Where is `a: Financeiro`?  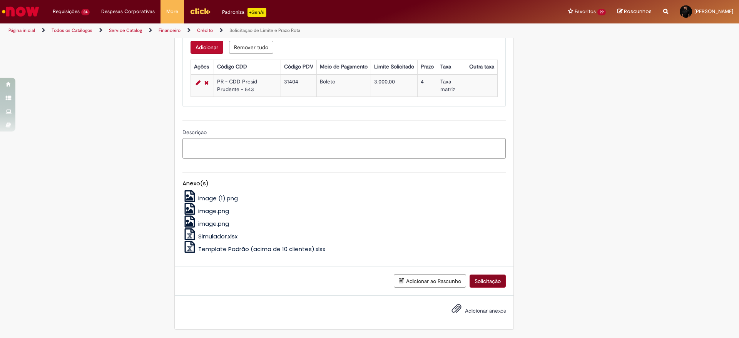
a: Financeiro is located at coordinates (169, 30).